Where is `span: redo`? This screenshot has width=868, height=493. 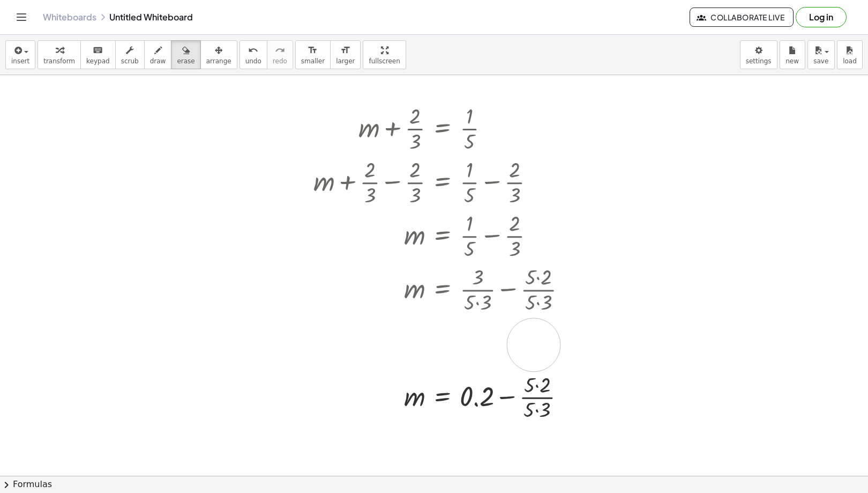
span: redo is located at coordinates (280, 61).